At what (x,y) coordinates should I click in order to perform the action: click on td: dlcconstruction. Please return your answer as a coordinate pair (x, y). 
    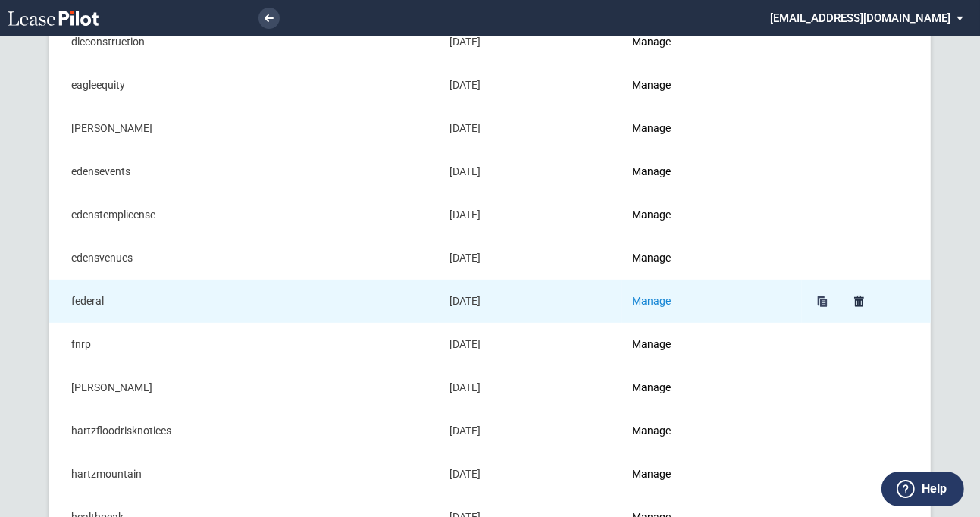
    Looking at the image, I should click on (244, 41).